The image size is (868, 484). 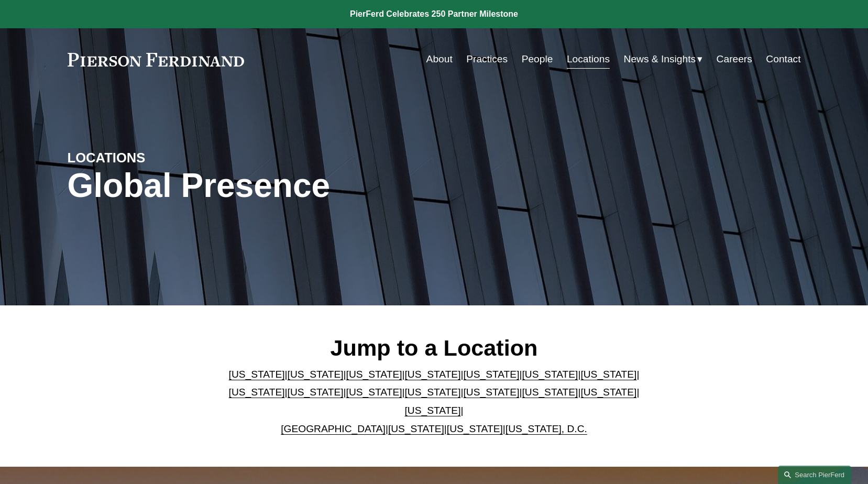 I want to click on a: Contact, so click(x=783, y=59).